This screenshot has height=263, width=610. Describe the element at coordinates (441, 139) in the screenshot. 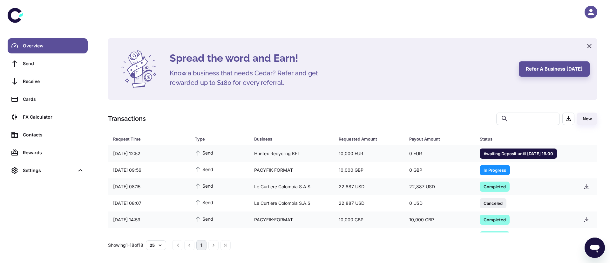

I see `span: Payout Amount` at that location.